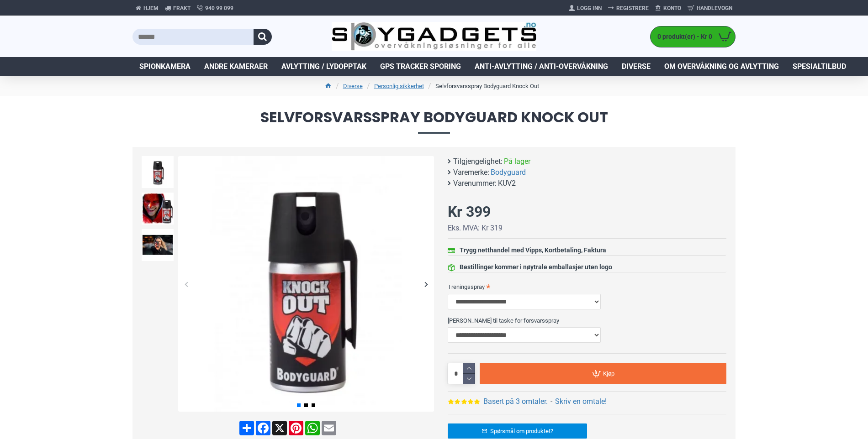 Image resolution: width=868 pixels, height=439 pixels. I want to click on span: Konto, so click(672, 8).